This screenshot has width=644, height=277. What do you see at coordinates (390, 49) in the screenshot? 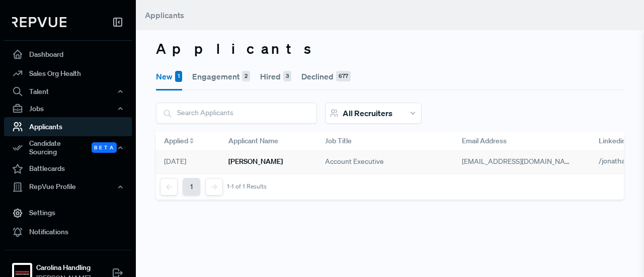
I see `h3: Applicants` at bounding box center [390, 49].